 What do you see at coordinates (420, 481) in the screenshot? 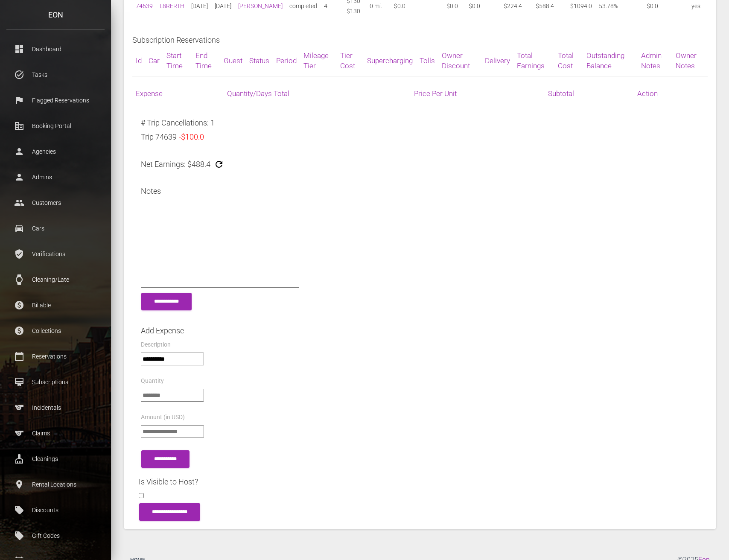
I see `h4: Is Visible to Host?` at bounding box center [420, 481].